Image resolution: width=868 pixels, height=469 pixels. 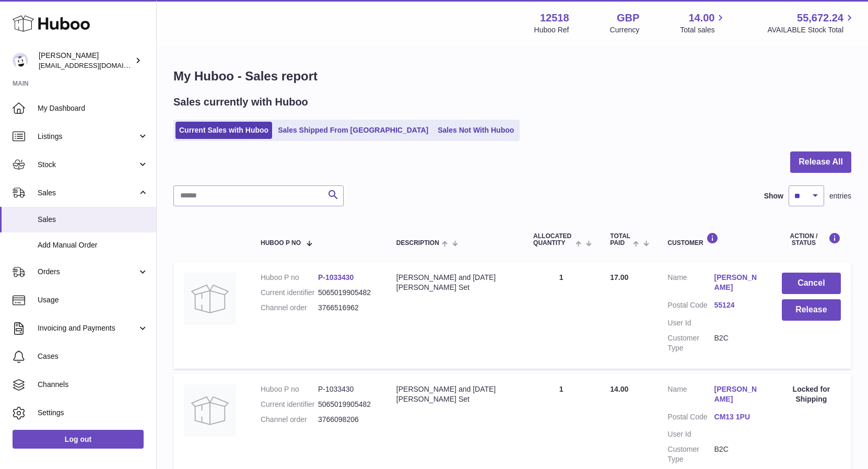 I want to click on span: 17.00, so click(x=619, y=277).